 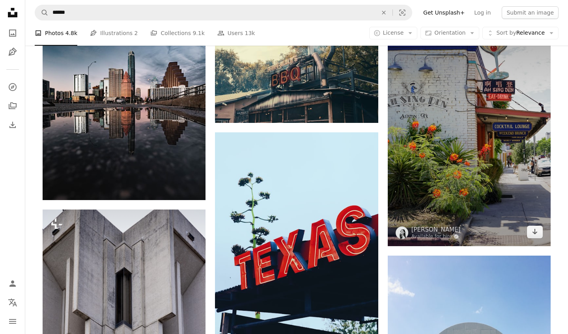 I want to click on button: Clear, so click(x=384, y=13).